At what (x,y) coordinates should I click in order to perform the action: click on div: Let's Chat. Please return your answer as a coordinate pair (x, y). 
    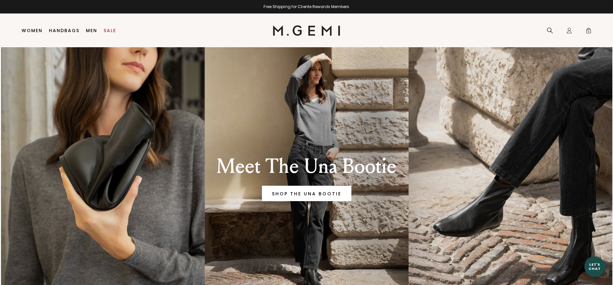
    Looking at the image, I should click on (595, 267).